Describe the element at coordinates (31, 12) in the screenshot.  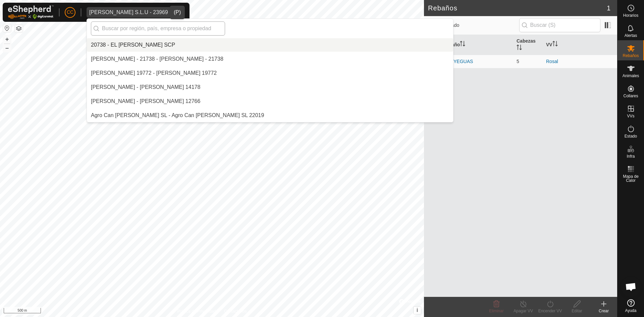
I see `img: Logo Gallagher` at that location.